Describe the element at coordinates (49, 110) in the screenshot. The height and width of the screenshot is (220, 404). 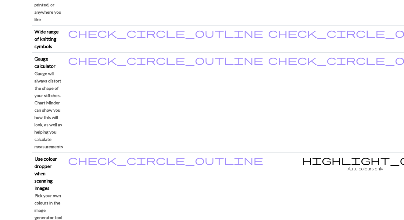
I see `small: Gauge will always distort the shape of your stitches. Chart Minder can show you how this will loo...` at that location.